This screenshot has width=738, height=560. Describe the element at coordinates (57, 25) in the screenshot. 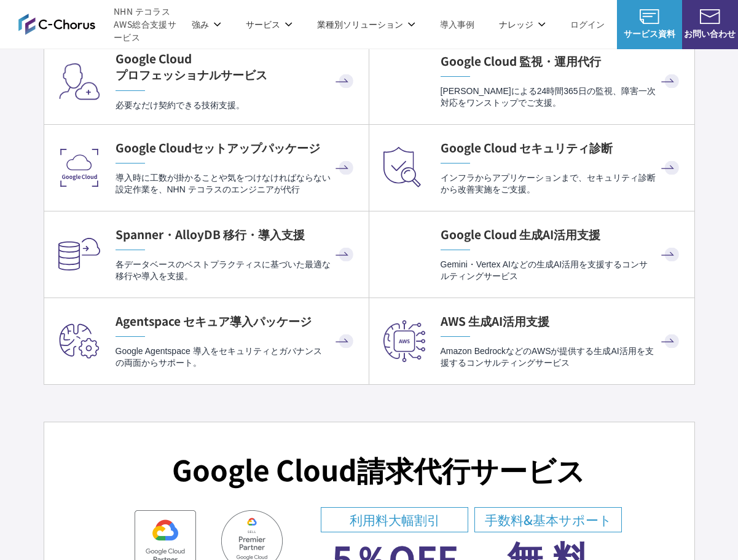

I see `img: AWS総合支援サービス C-Chorus` at that location.